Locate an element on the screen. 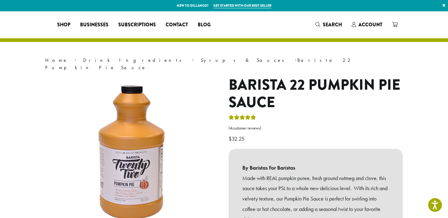  h1: Barista 22 Pumpkin Pie Sauce is located at coordinates (316, 94).